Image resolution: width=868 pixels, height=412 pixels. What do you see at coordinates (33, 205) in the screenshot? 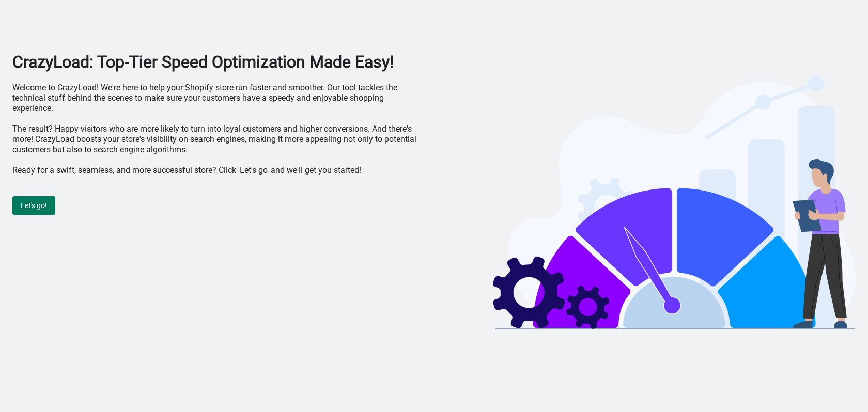
I see `span: Let's go!` at bounding box center [33, 205].